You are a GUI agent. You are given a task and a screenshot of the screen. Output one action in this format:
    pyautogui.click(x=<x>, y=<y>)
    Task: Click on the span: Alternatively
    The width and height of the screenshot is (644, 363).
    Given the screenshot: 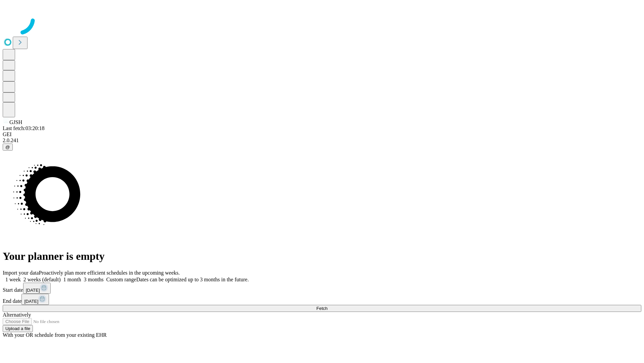 What is the action you would take?
    pyautogui.click(x=17, y=314)
    